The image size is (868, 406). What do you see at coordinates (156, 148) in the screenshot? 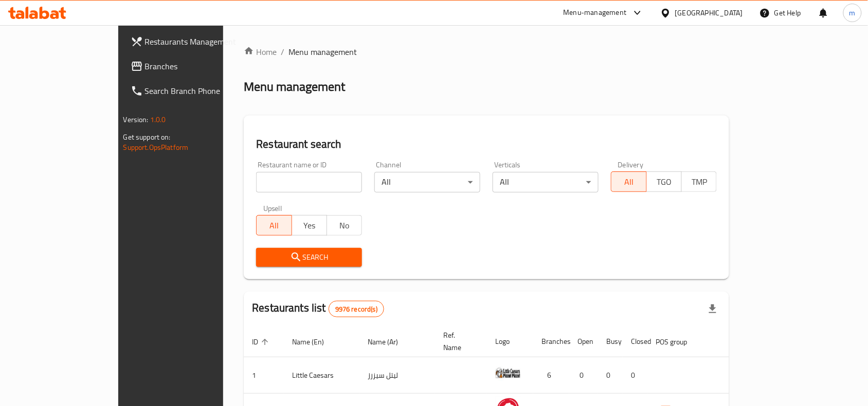
I see `a: Support.OpsPlatform` at bounding box center [156, 148].